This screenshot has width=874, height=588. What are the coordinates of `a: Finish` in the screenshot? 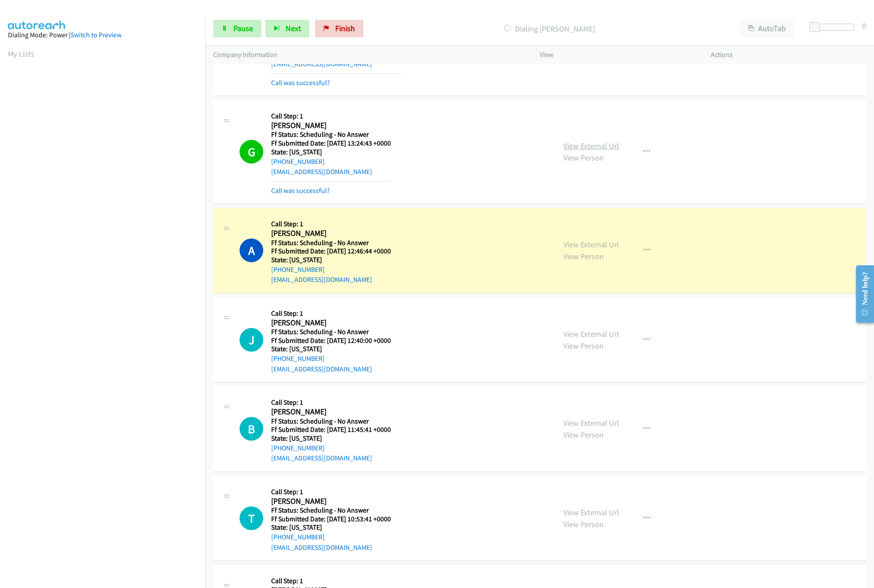 It's located at (339, 28).